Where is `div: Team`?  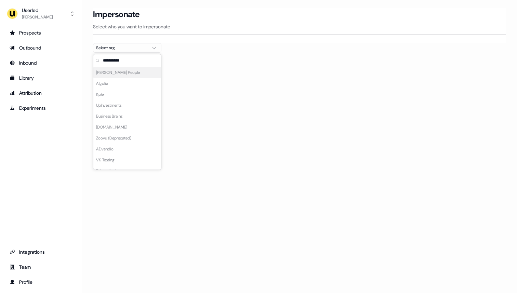 div: Team is located at coordinates (41, 267).